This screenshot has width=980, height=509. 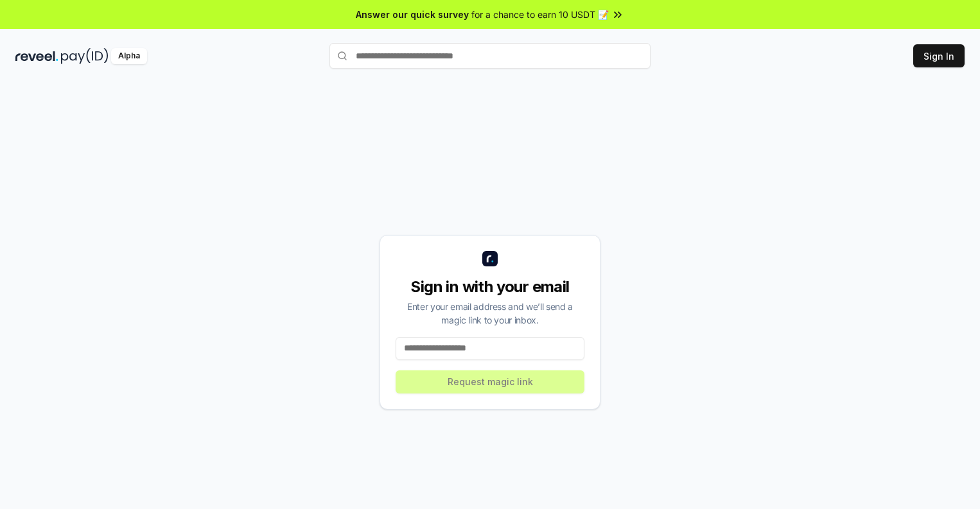 What do you see at coordinates (412, 14) in the screenshot?
I see `span: Answer our quick survey` at bounding box center [412, 14].